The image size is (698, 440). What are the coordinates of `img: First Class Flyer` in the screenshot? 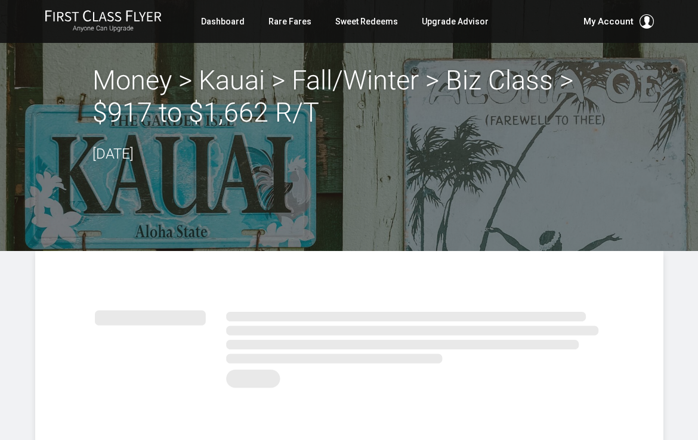 It's located at (103, 16).